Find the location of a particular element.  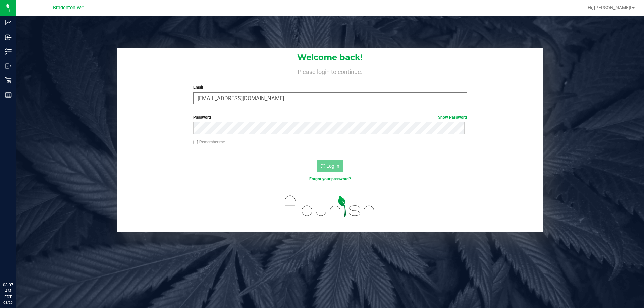

inline-svg: Inventory is located at coordinates (9, 52).